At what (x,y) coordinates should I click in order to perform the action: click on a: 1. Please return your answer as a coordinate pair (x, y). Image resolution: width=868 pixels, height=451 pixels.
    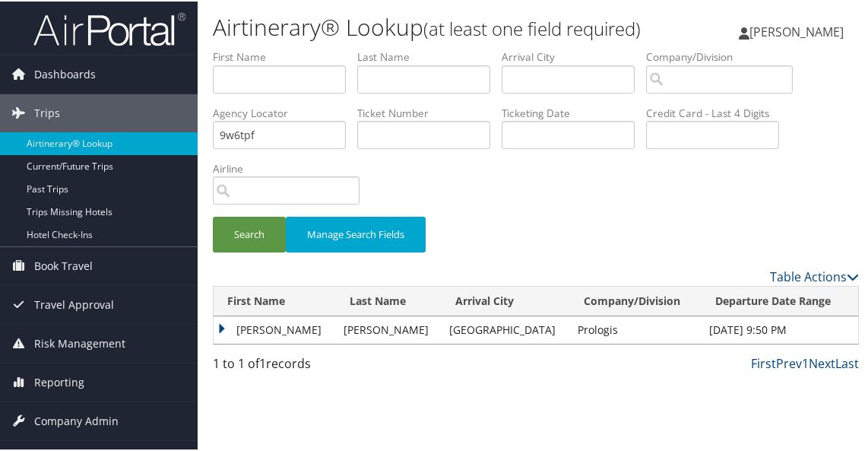
    Looking at the image, I should click on (805, 362).